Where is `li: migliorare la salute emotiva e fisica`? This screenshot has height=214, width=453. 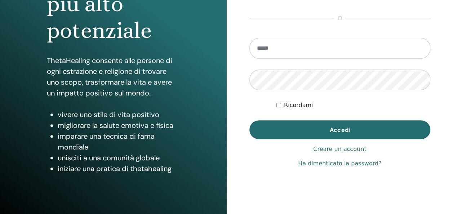
li: migliorare la salute emotiva e fisica is located at coordinates (119, 125).